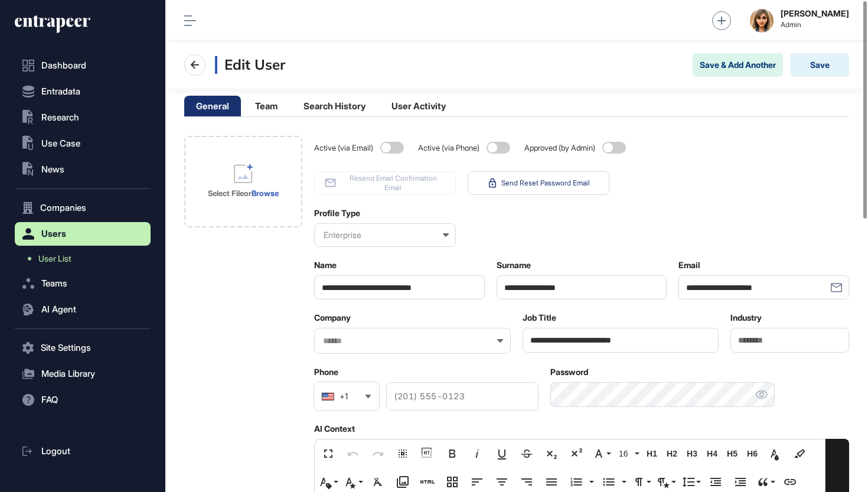 Image resolution: width=868 pixels, height=492 pixels. I want to click on span: 16, so click(626, 453).